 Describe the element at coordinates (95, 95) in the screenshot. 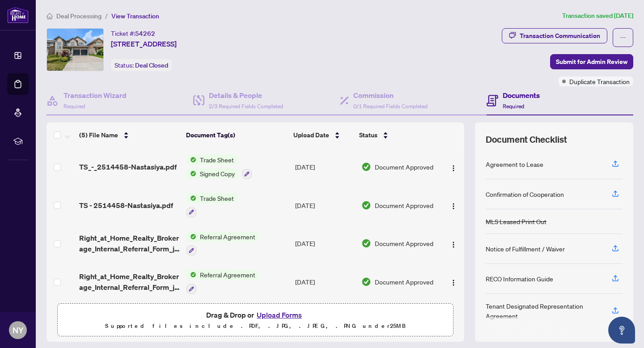

I see `h4: Transaction Wizard` at that location.